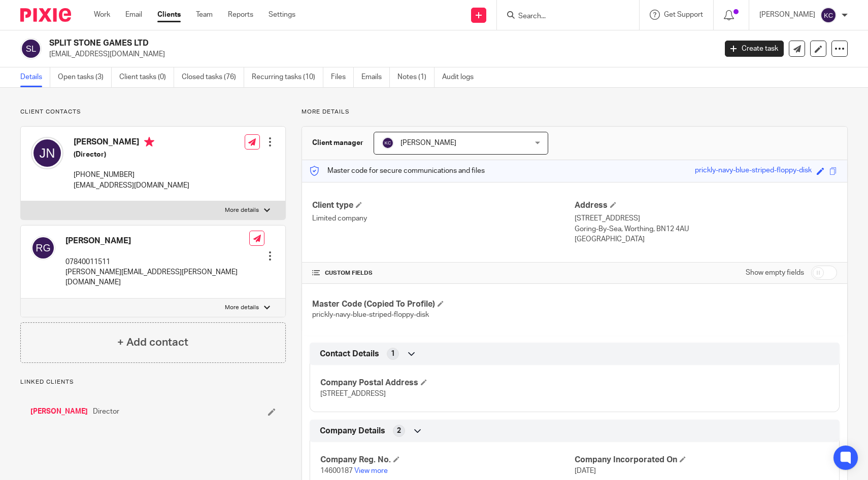 This screenshot has width=868, height=480. I want to click on h4: Client type, so click(443, 205).